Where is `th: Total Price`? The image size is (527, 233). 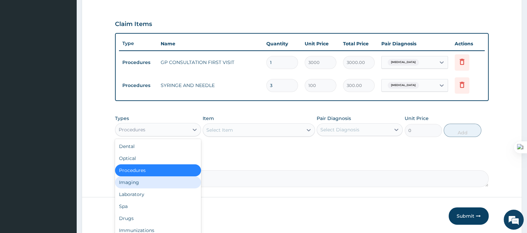 th: Total Price is located at coordinates (359, 44).